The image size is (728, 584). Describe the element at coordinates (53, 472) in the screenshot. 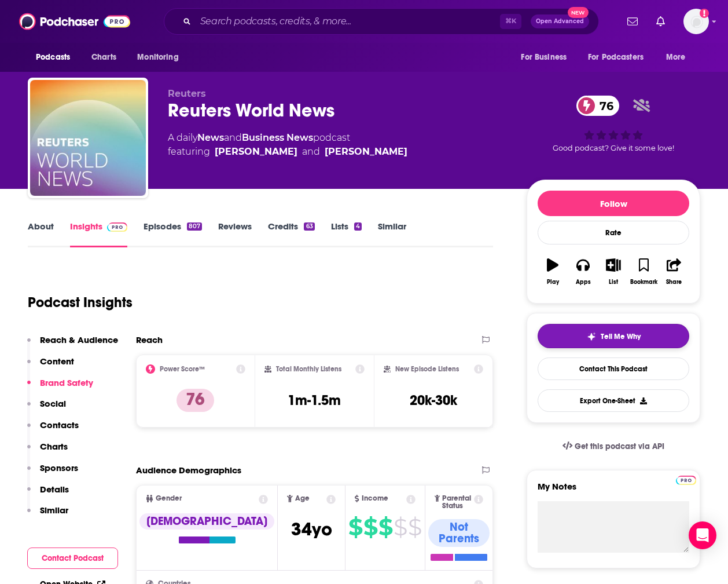

I see `button: Sponsors` at that location.